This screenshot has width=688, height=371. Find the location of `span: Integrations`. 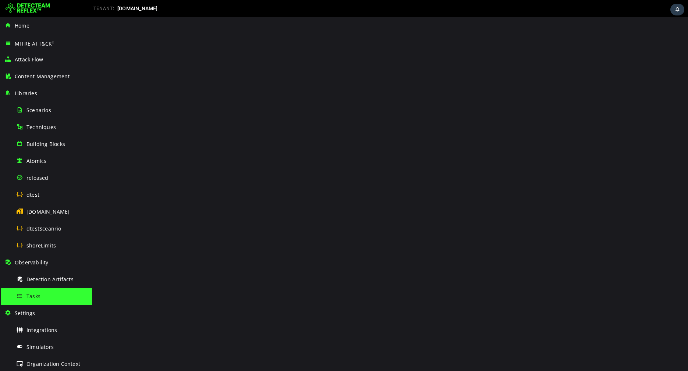

span: Integrations is located at coordinates (42, 330).